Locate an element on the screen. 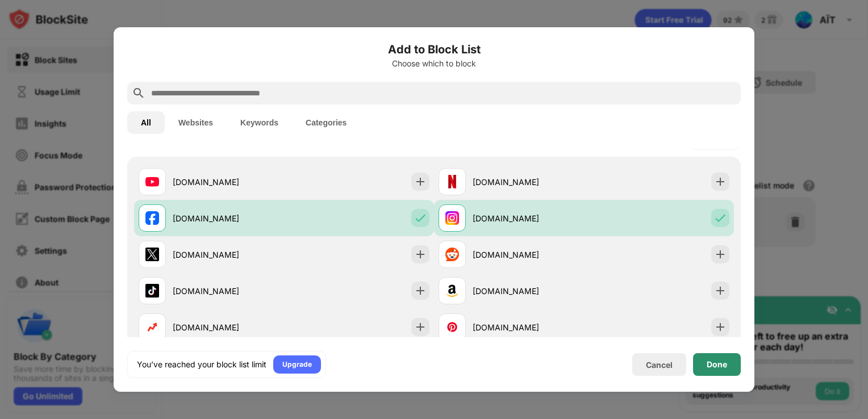 The image size is (868, 419). button: Websites is located at coordinates (195, 123).